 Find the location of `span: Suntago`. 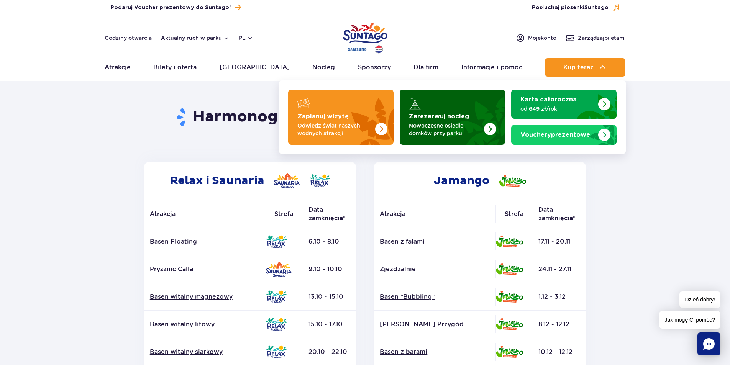

span: Suntago is located at coordinates (596, 8).